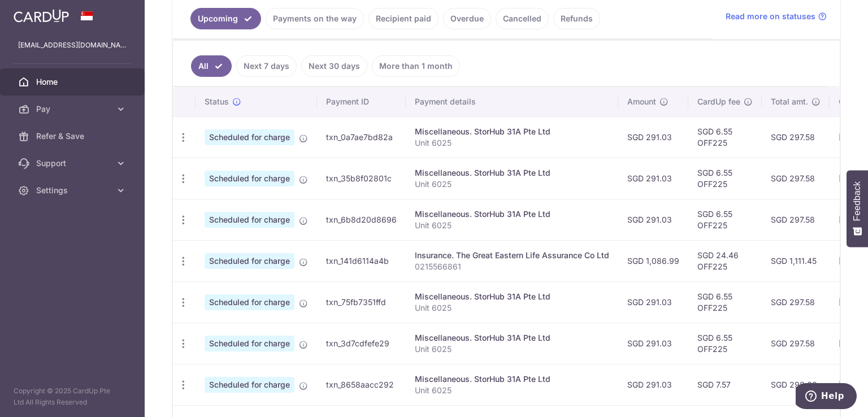 This screenshot has height=417, width=868. Describe the element at coordinates (653, 261) in the screenshot. I see `td: SGD 1,086.99` at that location.